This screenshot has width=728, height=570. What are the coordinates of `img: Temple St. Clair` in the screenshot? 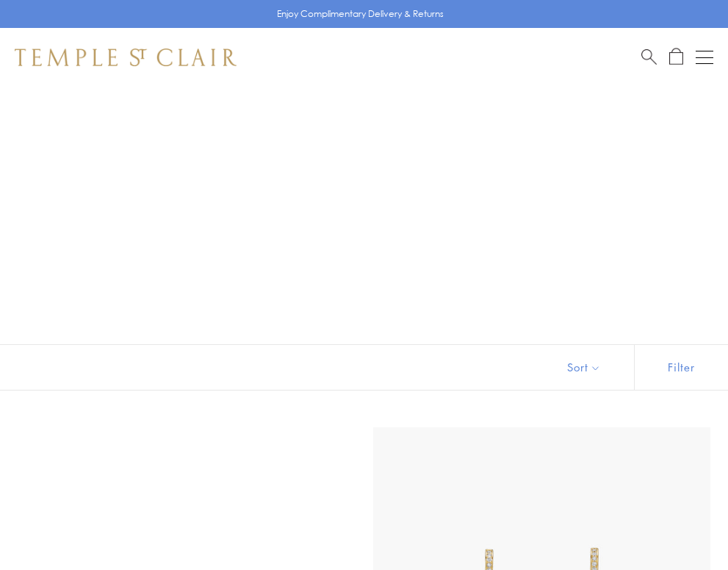 It's located at (125, 57).